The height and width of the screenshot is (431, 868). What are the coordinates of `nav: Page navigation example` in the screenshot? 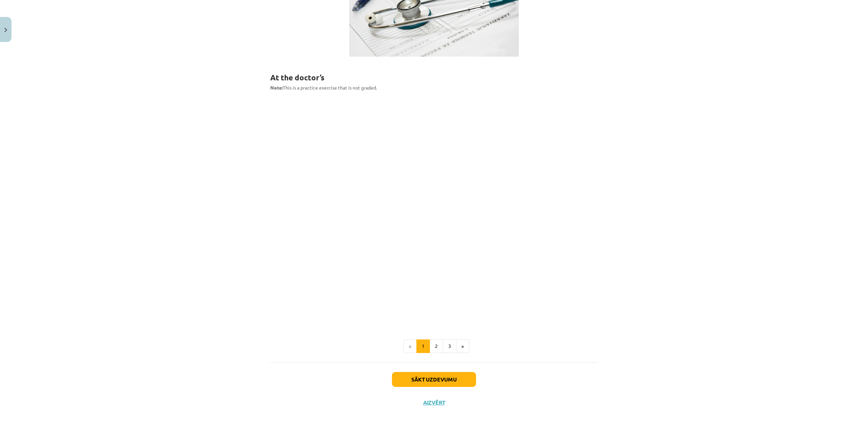 It's located at (434, 346).